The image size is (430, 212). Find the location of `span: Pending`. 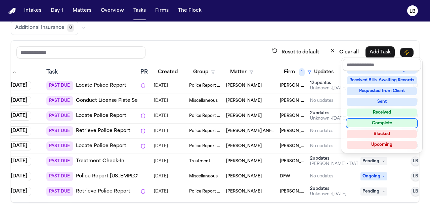

span: Pending is located at coordinates (374, 161).